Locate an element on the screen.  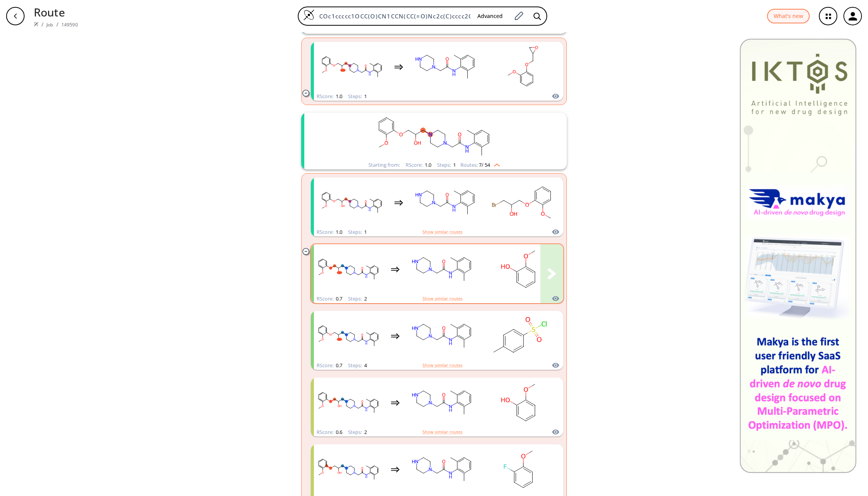
a: Job is located at coordinates (49, 25).